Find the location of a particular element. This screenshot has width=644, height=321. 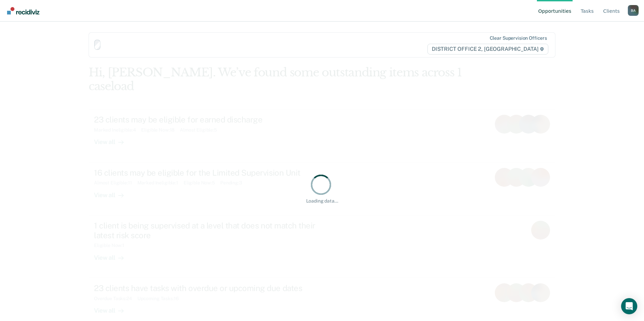

div: B A is located at coordinates (633, 11).